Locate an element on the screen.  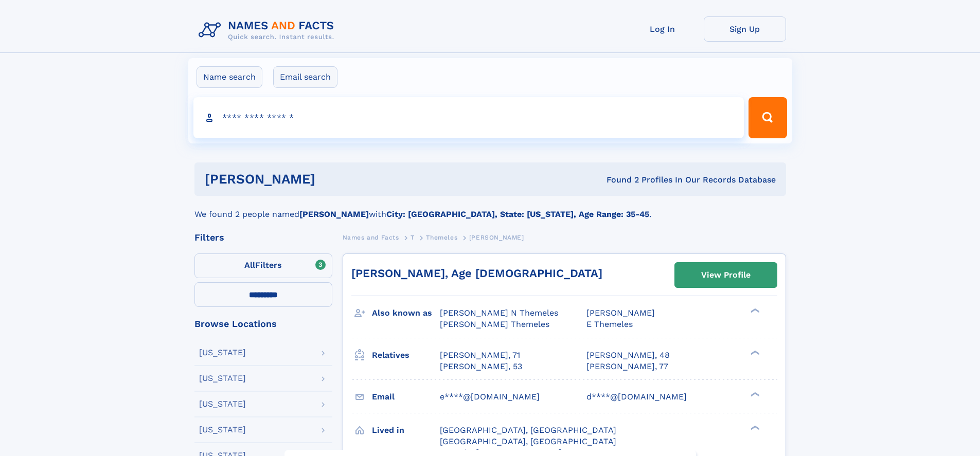
div: We found 2 people named with . is located at coordinates (491, 208).